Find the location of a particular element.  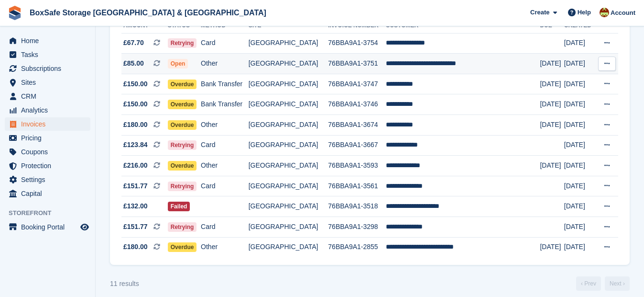

span: Home is located at coordinates (50, 41).